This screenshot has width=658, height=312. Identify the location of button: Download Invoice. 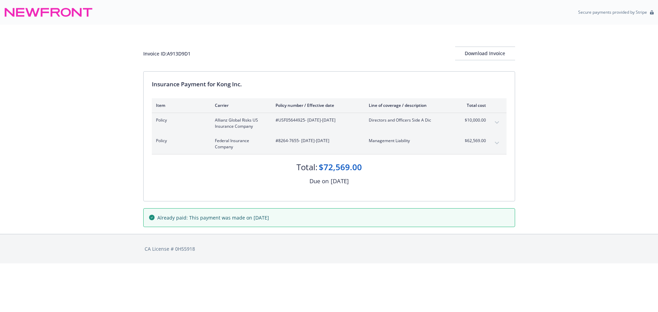
(485, 53).